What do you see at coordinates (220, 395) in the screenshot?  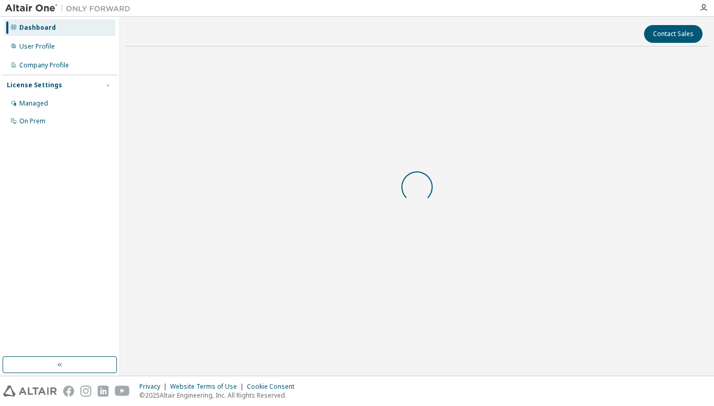 I see `p: © 2025 Altair Engineering, Inc. All Rights Reserved.` at bounding box center [220, 395].